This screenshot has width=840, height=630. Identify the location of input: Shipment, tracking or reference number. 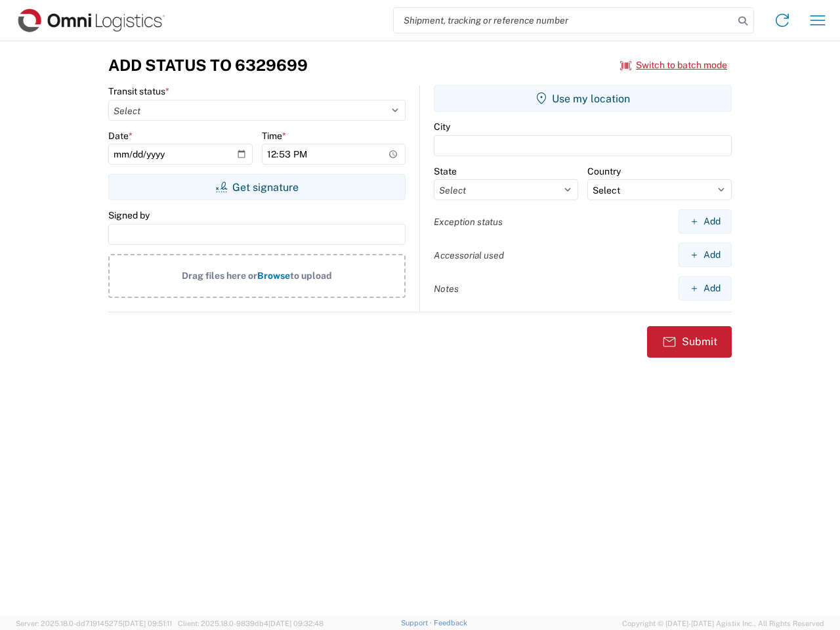
(564, 20).